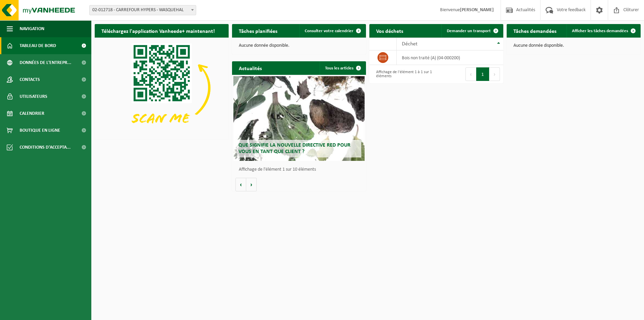 Image resolution: width=644 pixels, height=320 pixels. Describe the element at coordinates (403, 74) in the screenshot. I see `div: Affichage de l'élément 1 à 1 sur 1 éléments` at that location.